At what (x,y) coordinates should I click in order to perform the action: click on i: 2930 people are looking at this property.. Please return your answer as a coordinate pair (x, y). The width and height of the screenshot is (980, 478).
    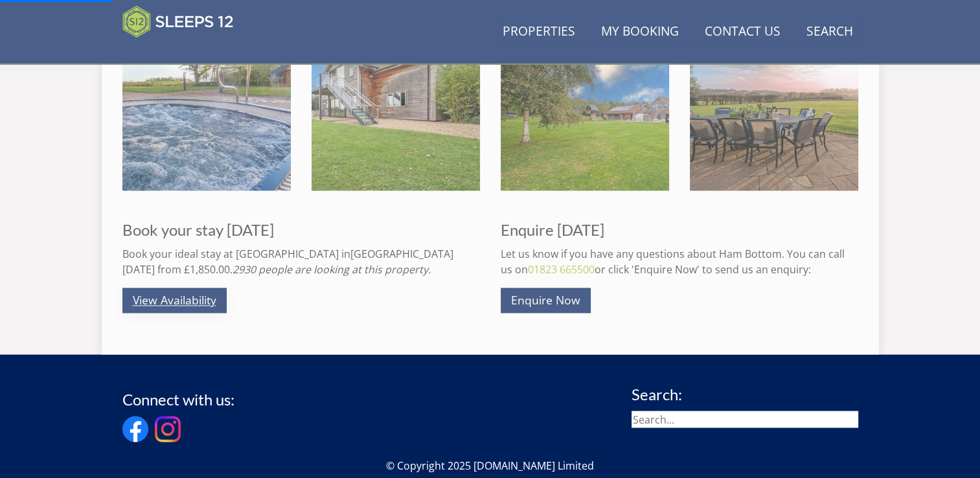
    Looking at the image, I should click on (332, 269).